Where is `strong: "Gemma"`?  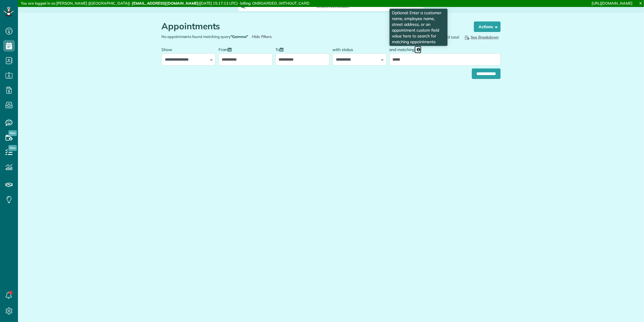 strong: "Gemma" is located at coordinates (239, 37).